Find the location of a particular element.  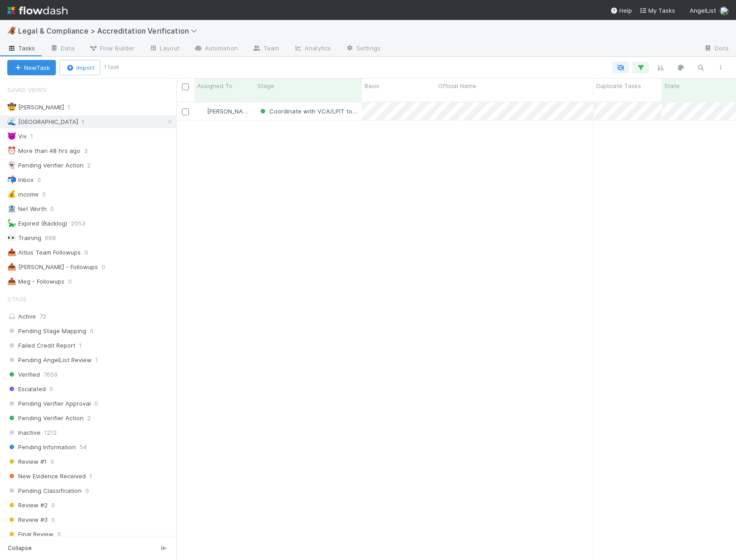

div: Help is located at coordinates (621, 11).